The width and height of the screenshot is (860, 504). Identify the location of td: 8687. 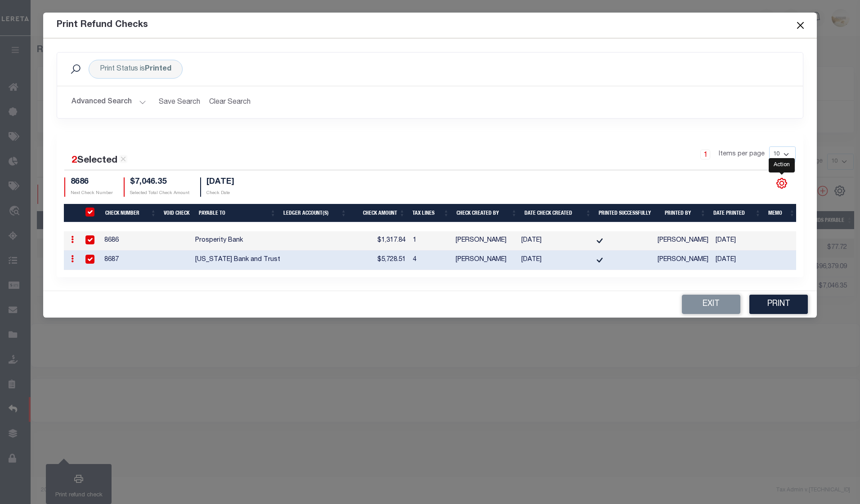
(129, 260).